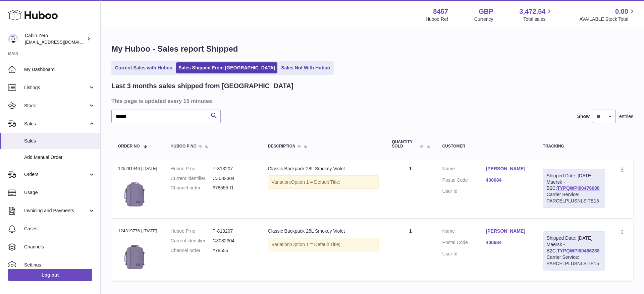 This screenshot has width=644, height=294. Describe the element at coordinates (233, 250) in the screenshot. I see `dd: #78555` at that location.